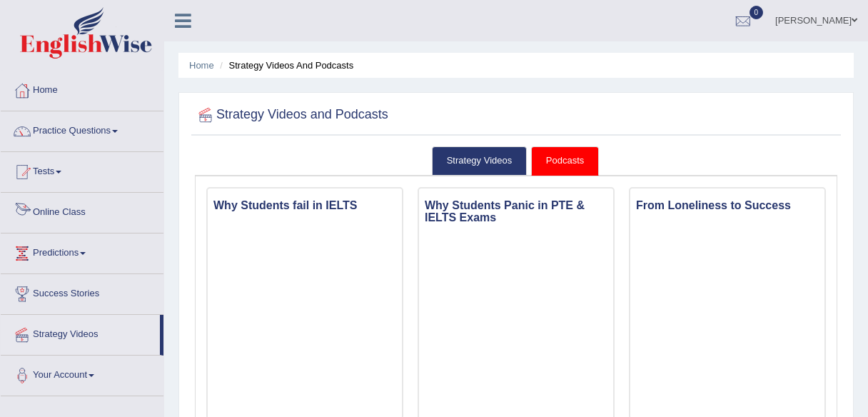 The height and width of the screenshot is (417, 868). What do you see at coordinates (285, 65) in the screenshot?
I see `li: Strategy Videos and Podcasts` at bounding box center [285, 65].